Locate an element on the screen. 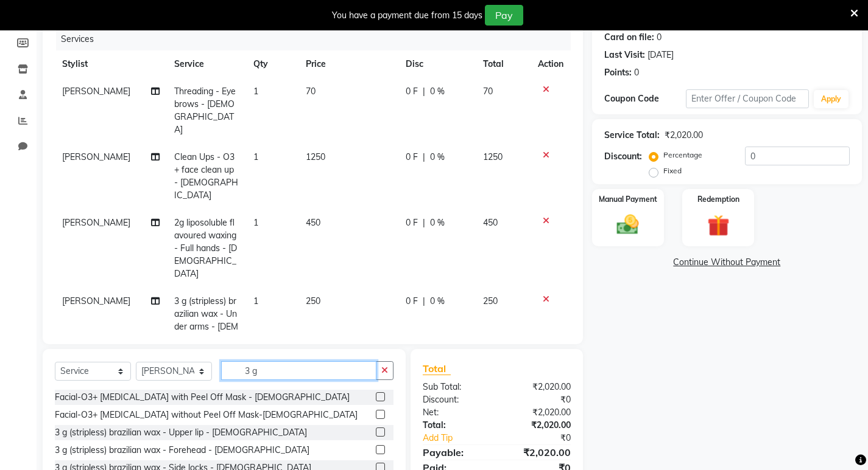  th: Stylist is located at coordinates (111, 64).